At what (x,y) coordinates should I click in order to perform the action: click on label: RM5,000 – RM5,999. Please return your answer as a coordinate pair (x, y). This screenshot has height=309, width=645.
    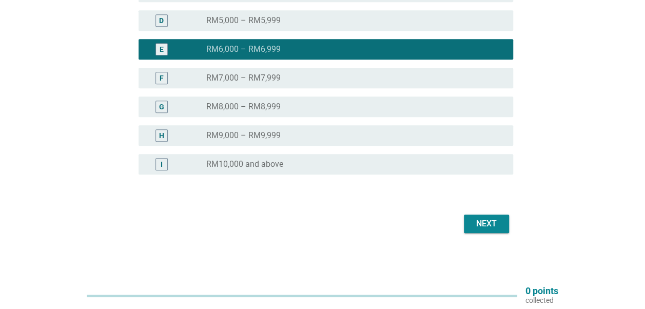
    Looking at the image, I should click on (243, 21).